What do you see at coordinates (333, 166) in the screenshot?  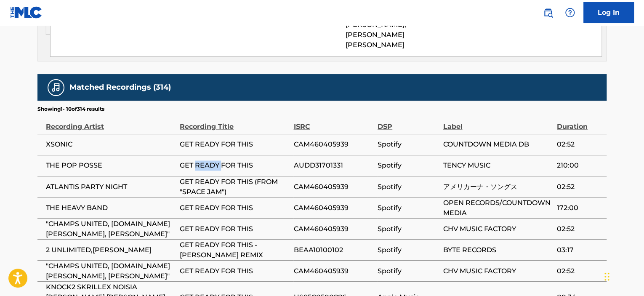 I see `span: AUDD31701331` at bounding box center [333, 166].